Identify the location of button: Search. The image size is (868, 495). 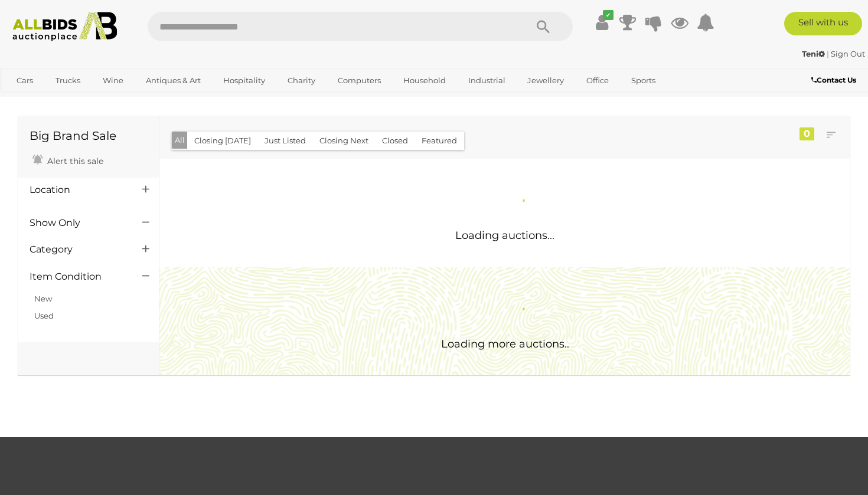
(543, 27).